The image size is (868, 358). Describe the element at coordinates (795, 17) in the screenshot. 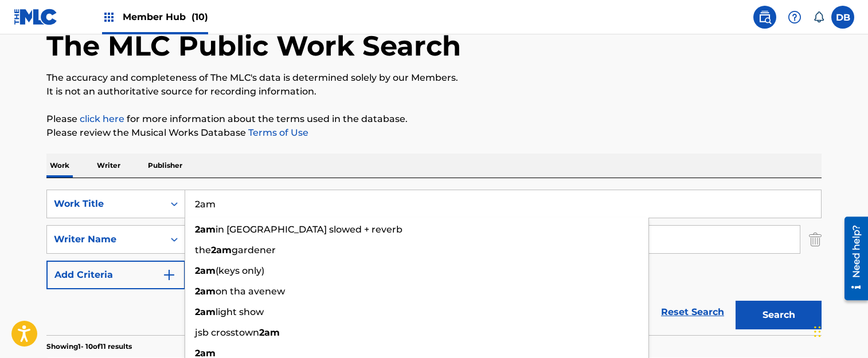

I see `div: Help` at that location.